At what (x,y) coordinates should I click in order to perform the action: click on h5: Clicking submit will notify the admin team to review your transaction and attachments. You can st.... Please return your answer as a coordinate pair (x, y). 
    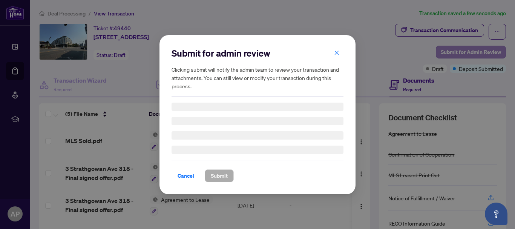
    Looking at the image, I should click on (257, 78).